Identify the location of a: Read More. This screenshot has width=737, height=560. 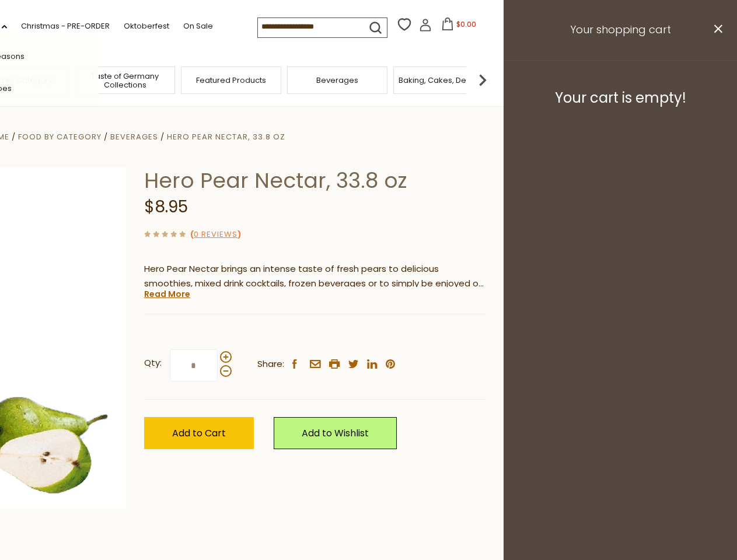
(167, 294).